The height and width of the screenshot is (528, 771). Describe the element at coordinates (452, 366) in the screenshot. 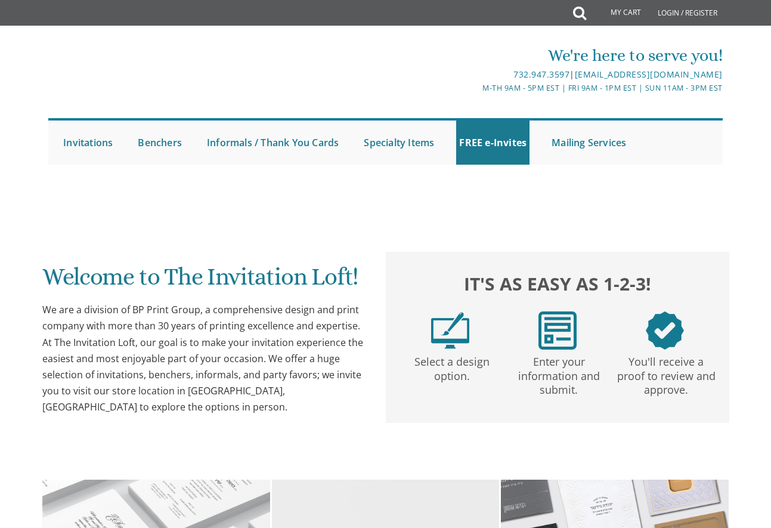

I see `p: Select a design option.` at that location.